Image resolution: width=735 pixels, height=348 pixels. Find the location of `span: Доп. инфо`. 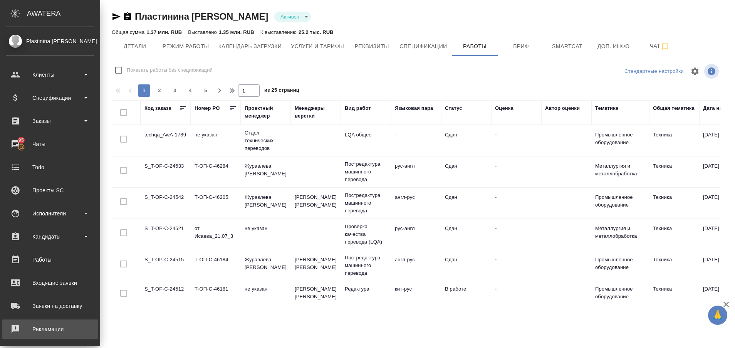

span: Доп. инфо is located at coordinates (613, 46).